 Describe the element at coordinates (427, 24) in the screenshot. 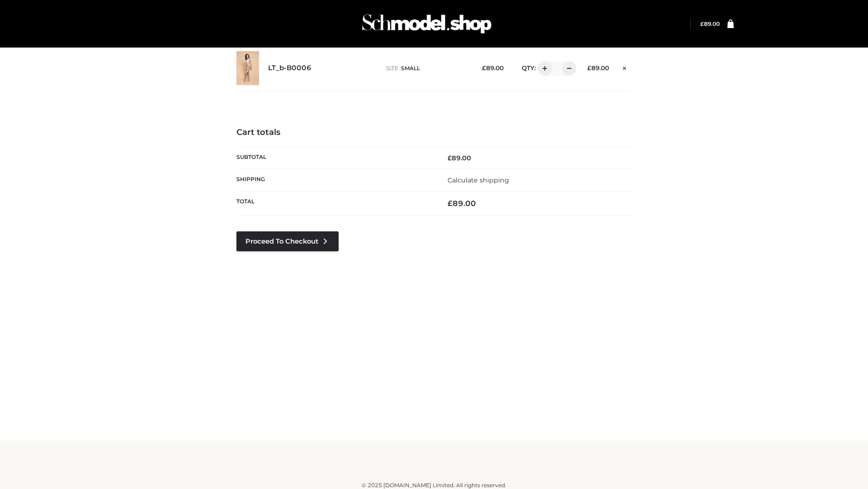

I see `img: Schmodel Admin 964` at that location.